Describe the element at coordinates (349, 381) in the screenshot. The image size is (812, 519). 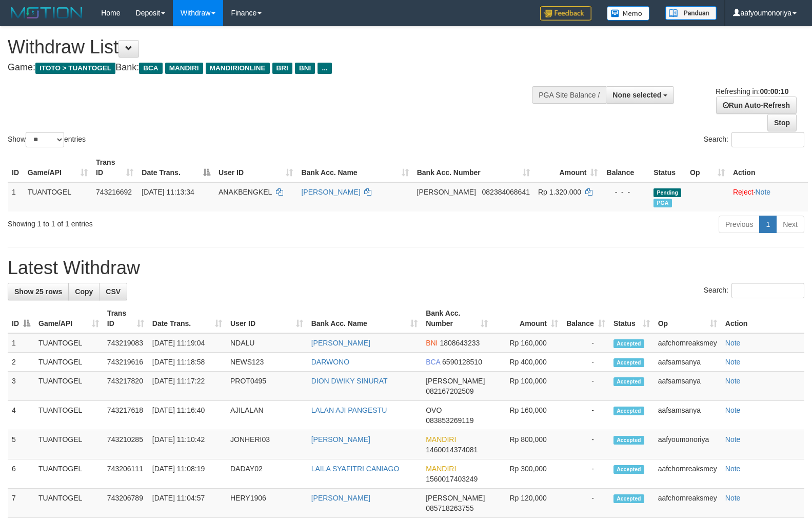
I see `a: DION DWIKY SINURAT` at that location.